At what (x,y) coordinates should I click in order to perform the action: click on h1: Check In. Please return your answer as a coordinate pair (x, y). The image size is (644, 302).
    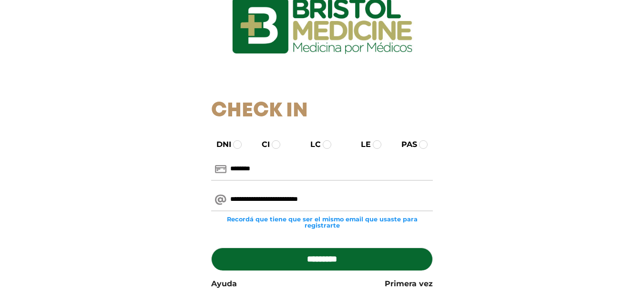
    Looking at the image, I should click on (322, 111).